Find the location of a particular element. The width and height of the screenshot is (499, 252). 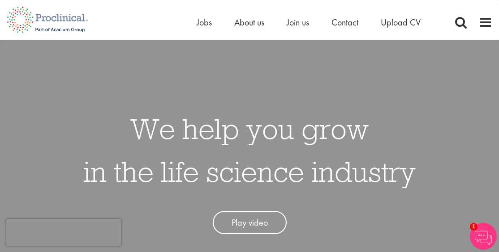

span: Jobs is located at coordinates (204, 22).